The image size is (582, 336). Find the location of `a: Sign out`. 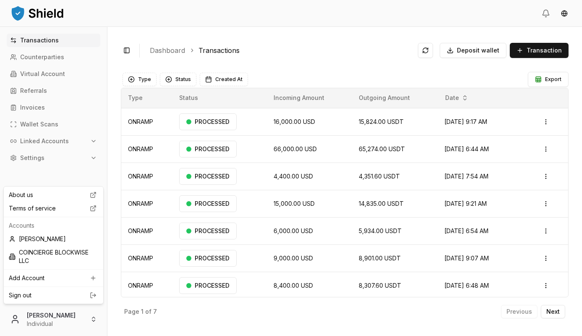

a: Sign out is located at coordinates (53, 295).